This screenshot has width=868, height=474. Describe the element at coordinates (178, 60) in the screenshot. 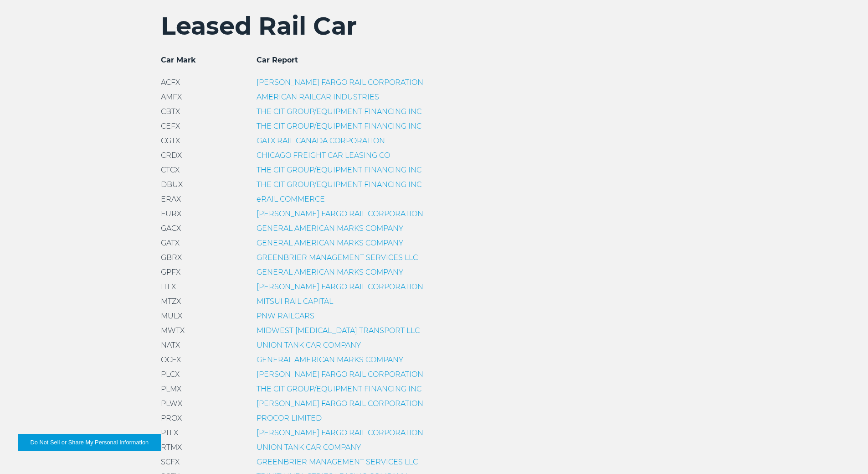

I see `span: Car Mark` at that location.